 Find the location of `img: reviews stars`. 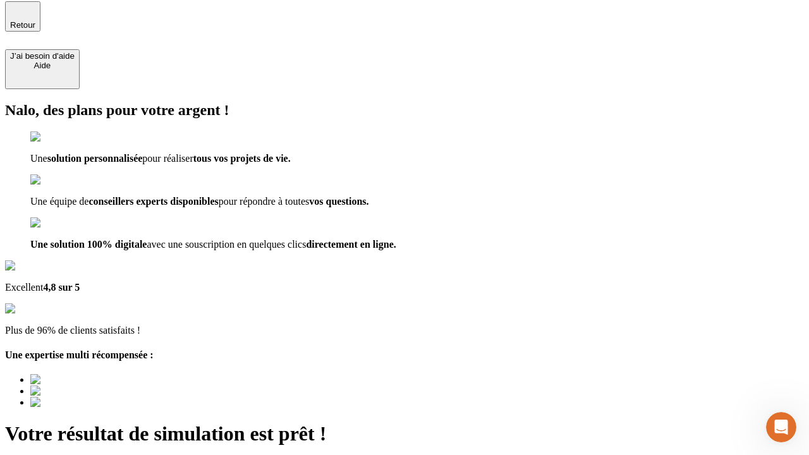

img: reviews stars is located at coordinates (36, 309).